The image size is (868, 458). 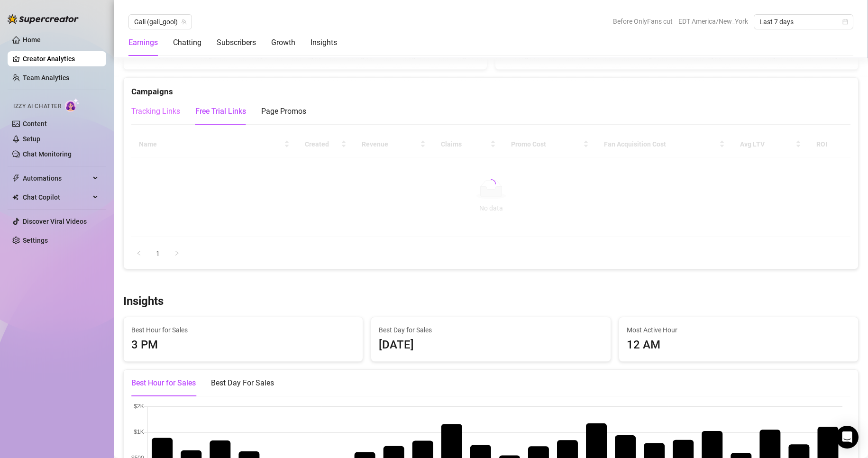 What do you see at coordinates (61, 59) in the screenshot?
I see `a: Creator Analytics` at bounding box center [61, 59].